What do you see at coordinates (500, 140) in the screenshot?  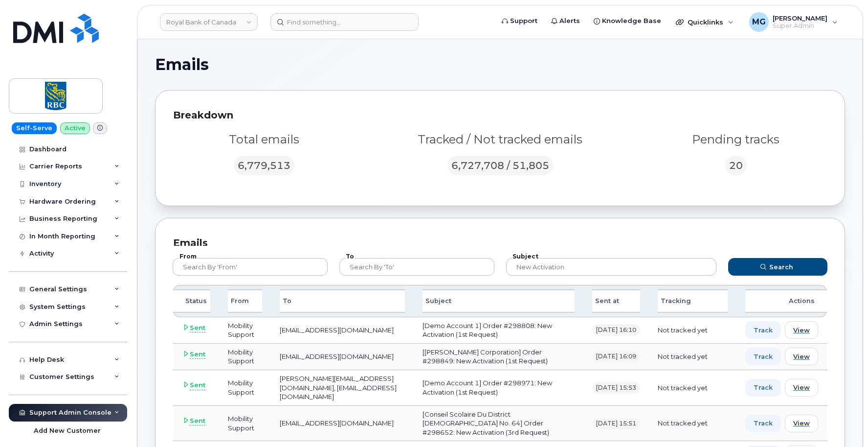 I see `div: Tracked / Not tracked emails` at bounding box center [500, 140].